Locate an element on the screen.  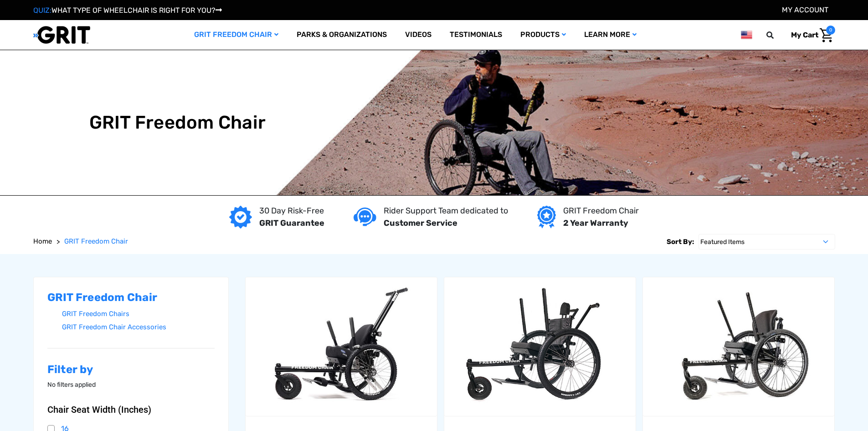
span: QUIZ: is located at coordinates (42, 10).